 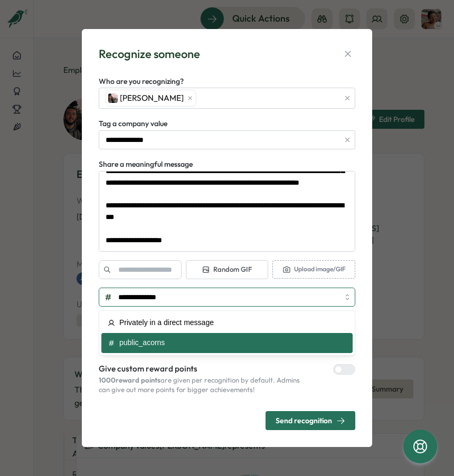 I want to click on img: Ryan O'Neill, so click(x=113, y=98).